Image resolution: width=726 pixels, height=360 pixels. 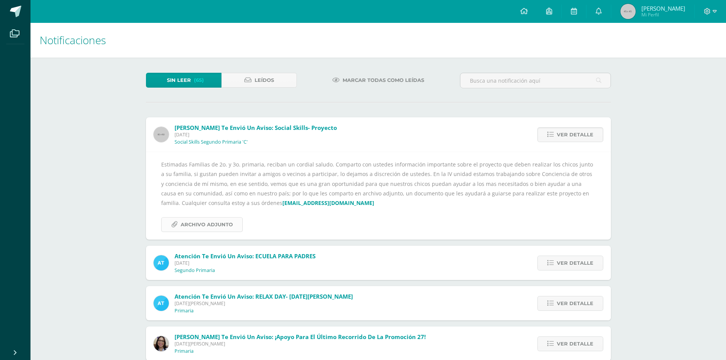 What do you see at coordinates (378, 196) in the screenshot?
I see `div: Estimadas Familias de 2o. y 3o. primaria, reciban un cordial saludo. Comparto con ustedes informa...` at bounding box center [378, 196].